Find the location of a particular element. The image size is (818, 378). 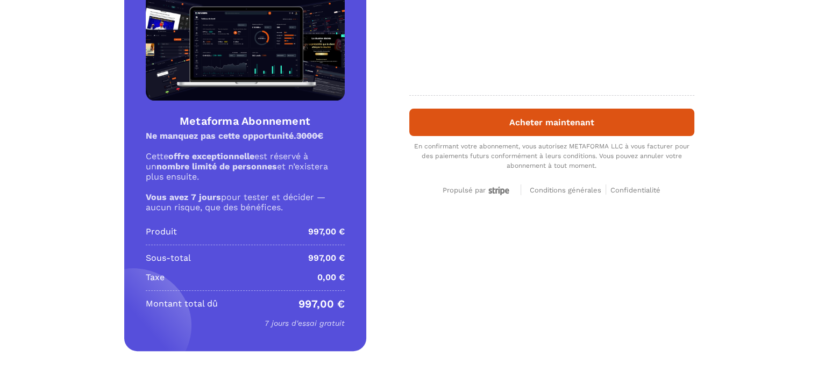

span: Conditions générales is located at coordinates (565, 190).